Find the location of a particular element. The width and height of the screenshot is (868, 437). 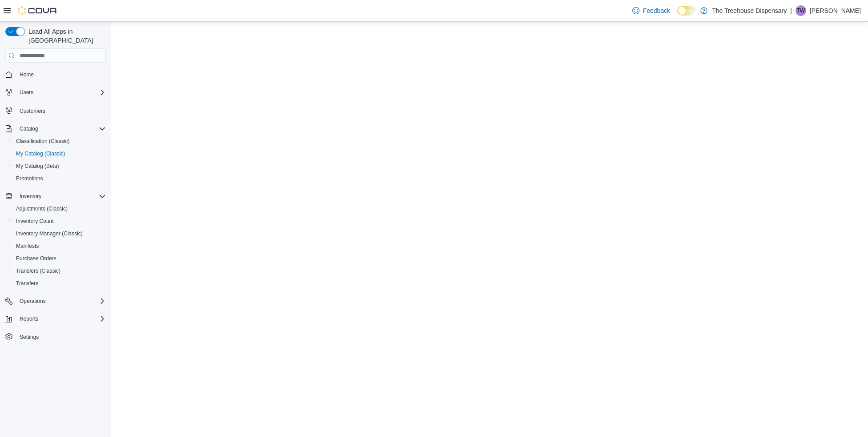

a: Home is located at coordinates (27, 75).